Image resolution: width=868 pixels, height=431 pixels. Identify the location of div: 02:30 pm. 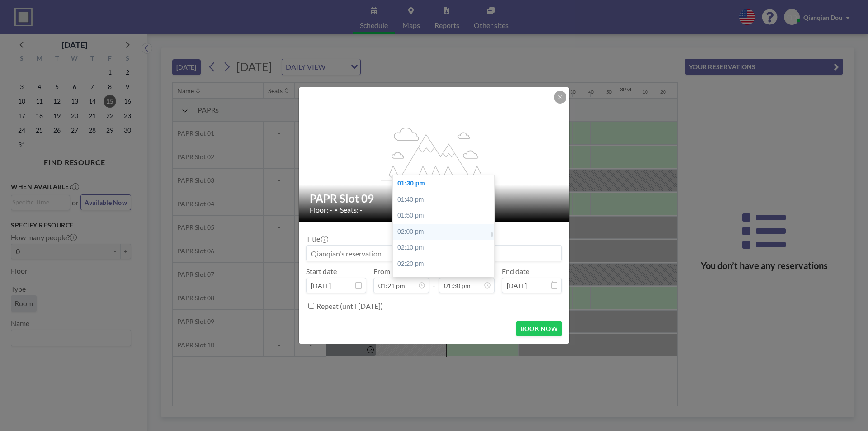
(446, 280).